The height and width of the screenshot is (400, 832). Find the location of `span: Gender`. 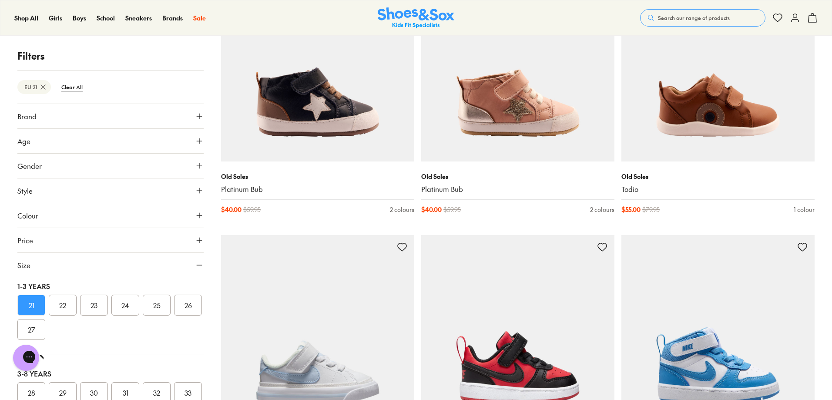

span: Gender is located at coordinates (30, 166).